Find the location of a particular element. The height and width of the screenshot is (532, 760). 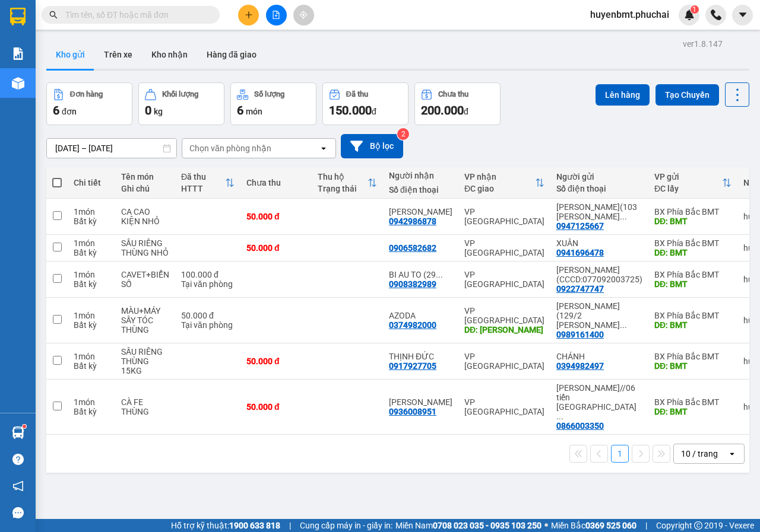

div: 0917927705 is located at coordinates (413, 366).